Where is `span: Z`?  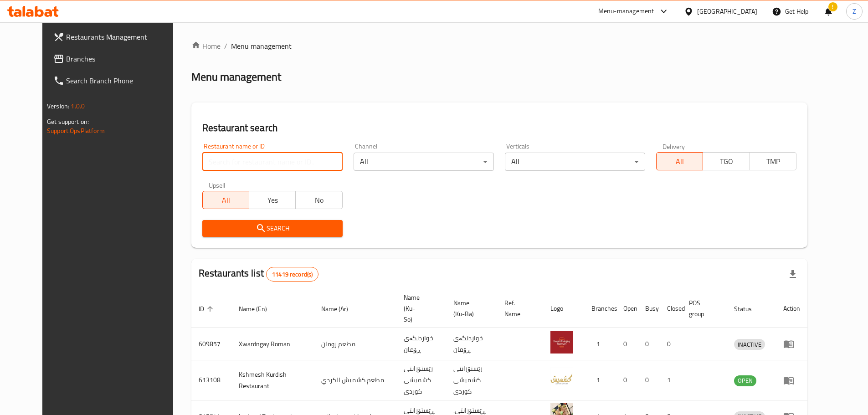 span: Z is located at coordinates (855, 12).